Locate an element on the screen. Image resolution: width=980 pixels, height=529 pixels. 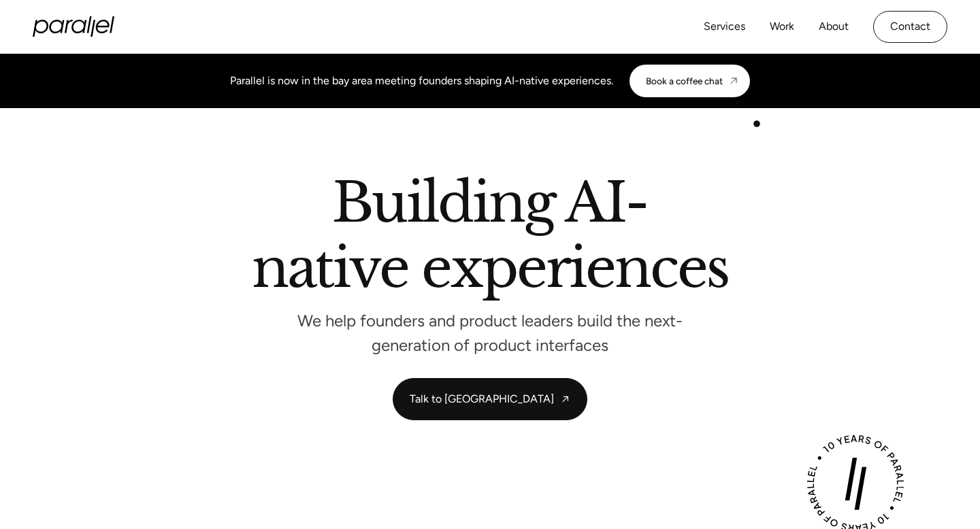
div: Book a coffee chat is located at coordinates (684, 81).